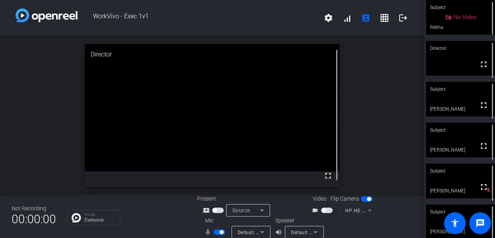  I want to click on p: Group, so click(100, 214).